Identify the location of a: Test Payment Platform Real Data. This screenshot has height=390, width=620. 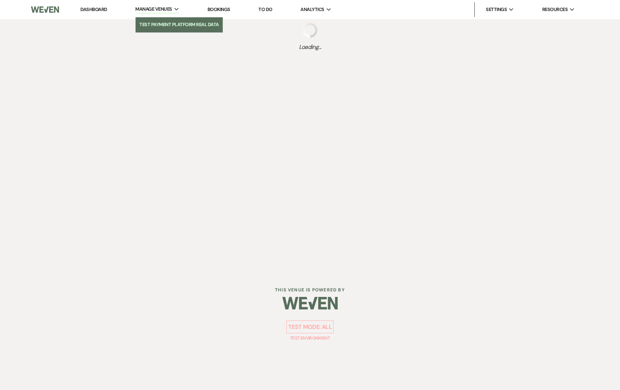
(179, 25).